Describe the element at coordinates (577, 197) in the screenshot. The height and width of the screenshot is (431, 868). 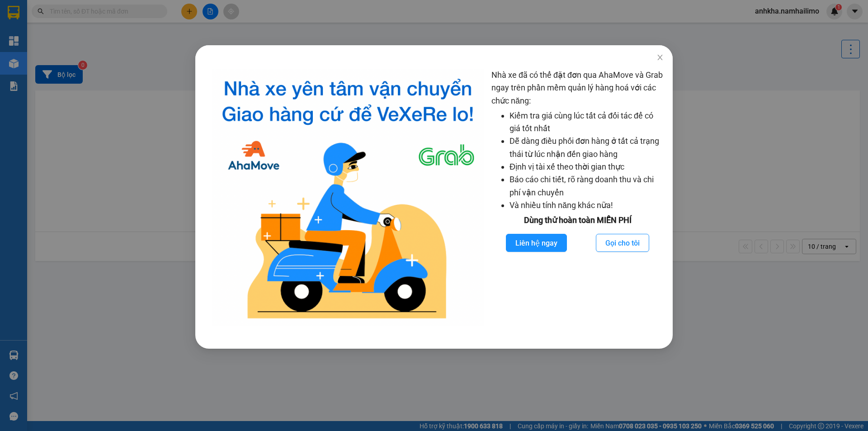
I see `div: Nhà xe đã có thể đặt đơn qua AhaMove và Grab ngay trên phần mềm quản lý hàng hoá với các chức năng:` at that location.